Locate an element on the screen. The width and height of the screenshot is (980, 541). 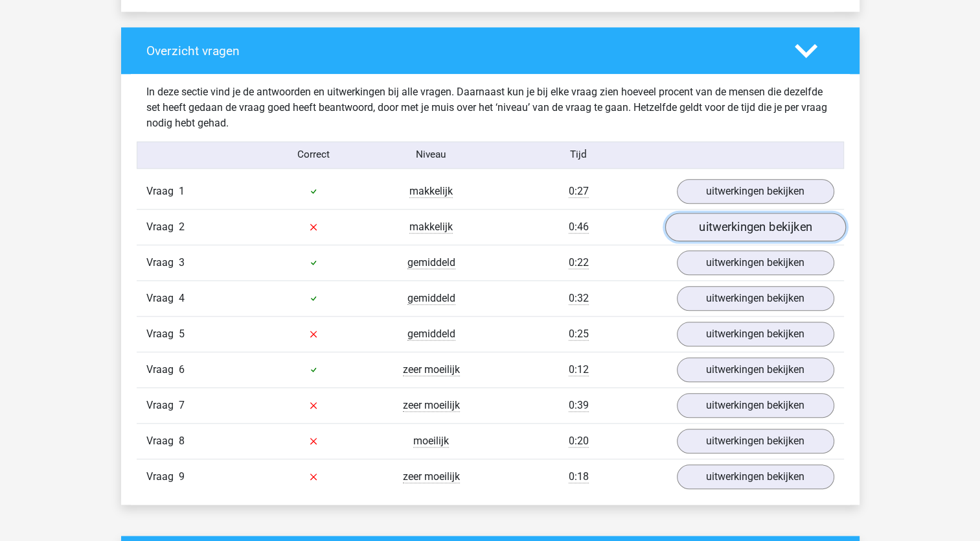
span: 1 is located at coordinates (182, 190).